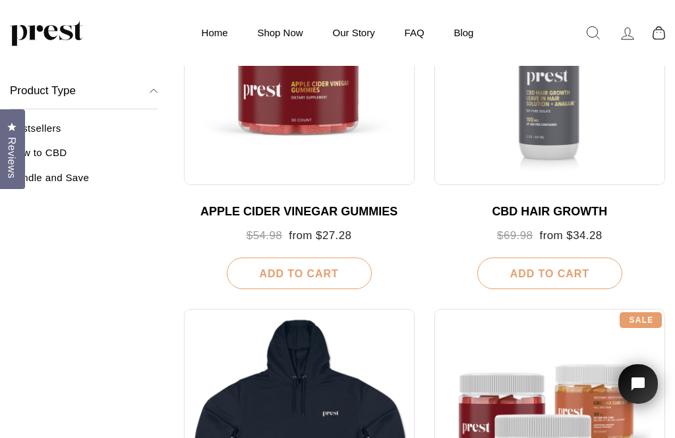 The image size is (675, 438). I want to click on a: Blog, so click(463, 32).